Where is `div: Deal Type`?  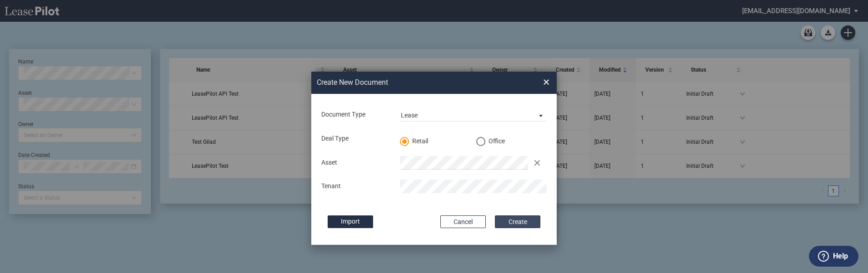
div: Deal Type is located at coordinates (355, 139).